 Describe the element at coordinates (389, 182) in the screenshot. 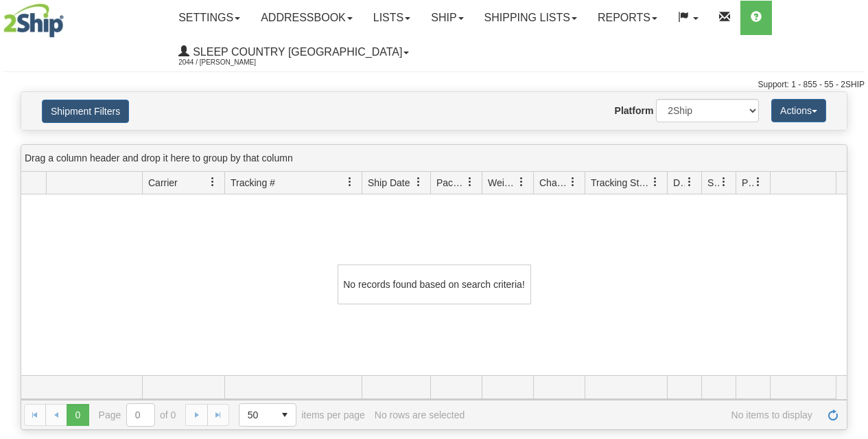

I see `span: Ship Date` at that location.